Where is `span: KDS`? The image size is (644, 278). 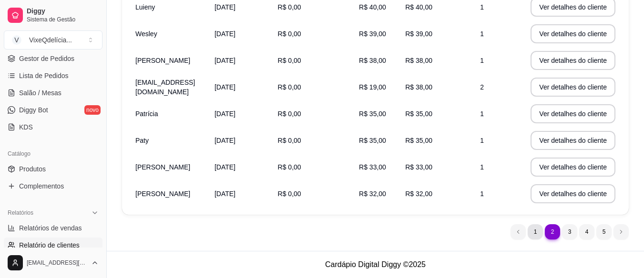 span: KDS is located at coordinates (26, 127).